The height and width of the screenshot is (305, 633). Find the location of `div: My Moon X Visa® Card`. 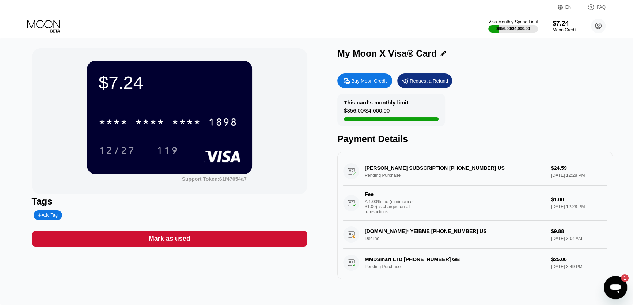

div: My Moon X Visa® Card is located at coordinates (387, 53).